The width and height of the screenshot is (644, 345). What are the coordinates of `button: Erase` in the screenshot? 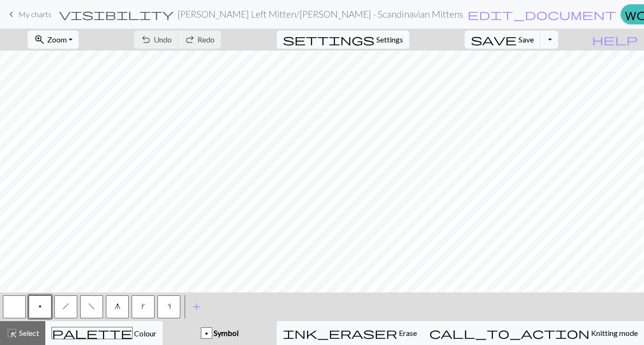 It's located at (350, 333).